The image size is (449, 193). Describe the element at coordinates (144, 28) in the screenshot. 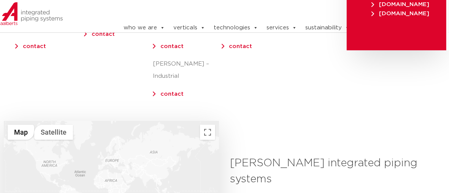

I see `a: who we are` at that location.